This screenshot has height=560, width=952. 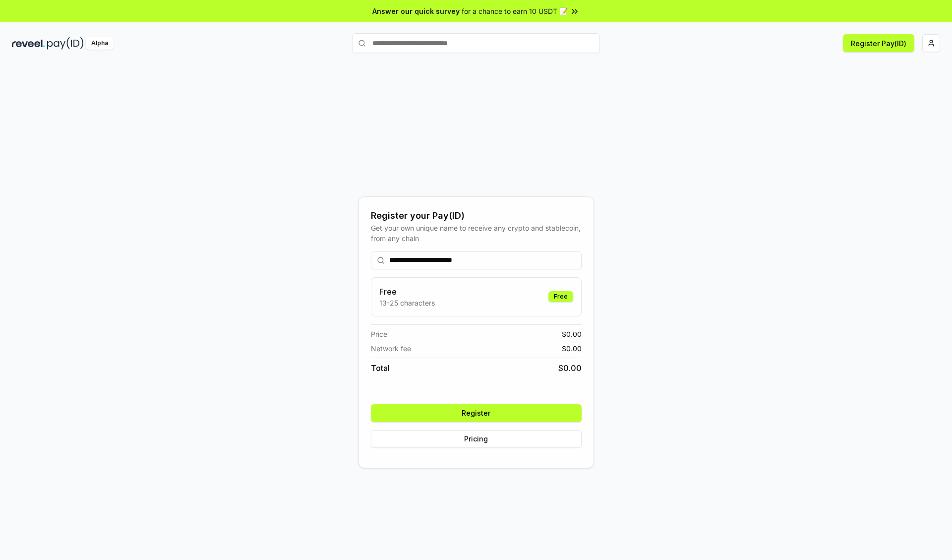 I want to click on div: Alpha, so click(x=100, y=43).